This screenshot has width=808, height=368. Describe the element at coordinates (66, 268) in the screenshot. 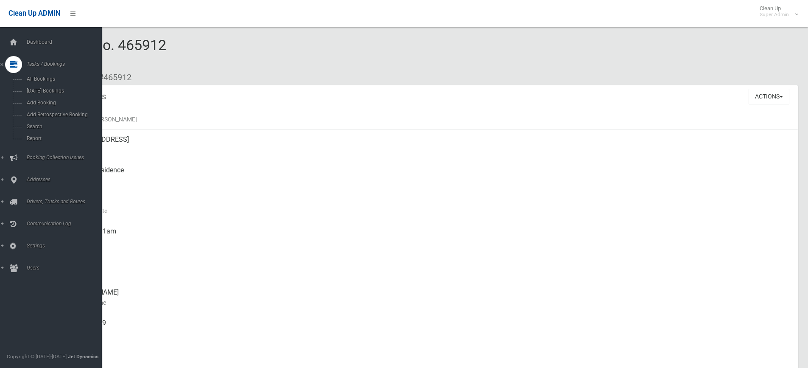

I see `span: Users` at that location.